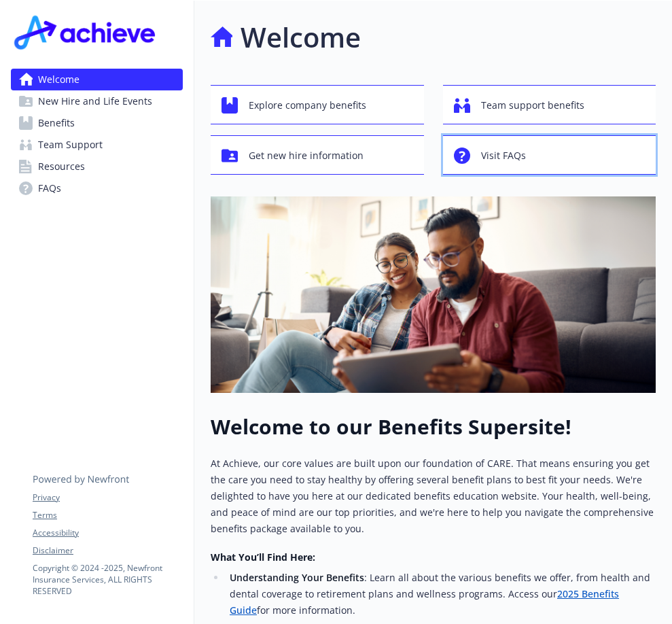 The width and height of the screenshot is (672, 624). What do you see at coordinates (263, 557) in the screenshot?
I see `strong: What You’ll Find Here:` at bounding box center [263, 557].